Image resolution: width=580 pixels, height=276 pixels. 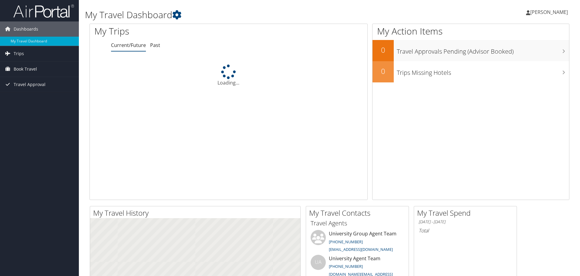 What do you see at coordinates (19, 54) in the screenshot?
I see `span: Trips` at bounding box center [19, 54].